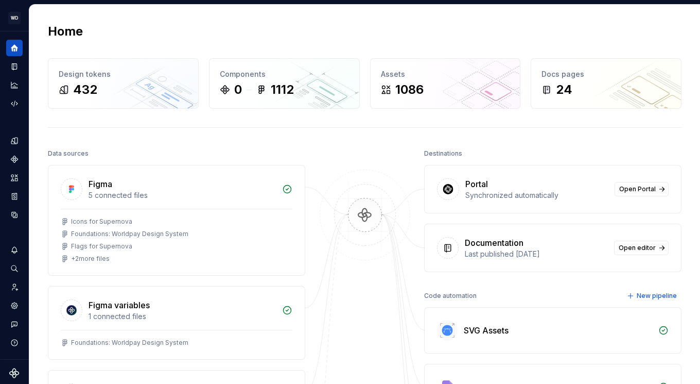  I want to click on div: Docs pages, so click(606, 74).